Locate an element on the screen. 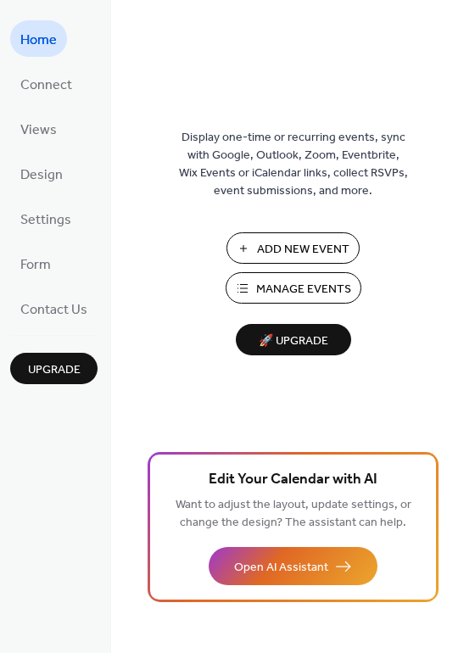 This screenshot has width=475, height=653. span: Settings is located at coordinates (46, 220).